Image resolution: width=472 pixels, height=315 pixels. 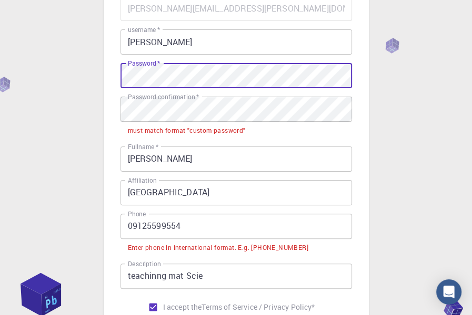 What do you see at coordinates (187, 131) in the screenshot?
I see `div: must match format "custom-password"` at bounding box center [187, 131].